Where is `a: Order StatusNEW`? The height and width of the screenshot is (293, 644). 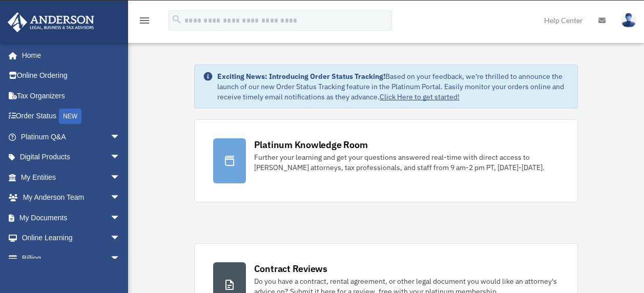 a: Order StatusNEW is located at coordinates (71, 116).